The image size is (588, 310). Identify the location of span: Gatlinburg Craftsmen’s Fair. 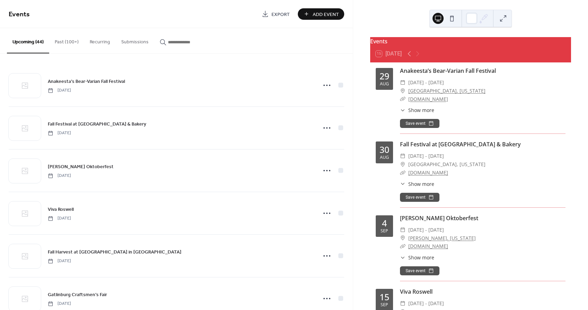
(77, 294).